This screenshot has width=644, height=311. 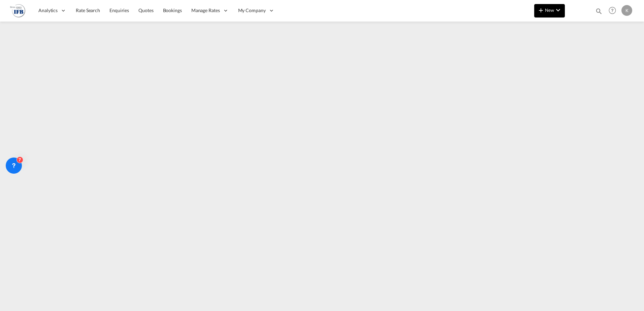 I want to click on span: Manage Rates, so click(x=206, y=10).